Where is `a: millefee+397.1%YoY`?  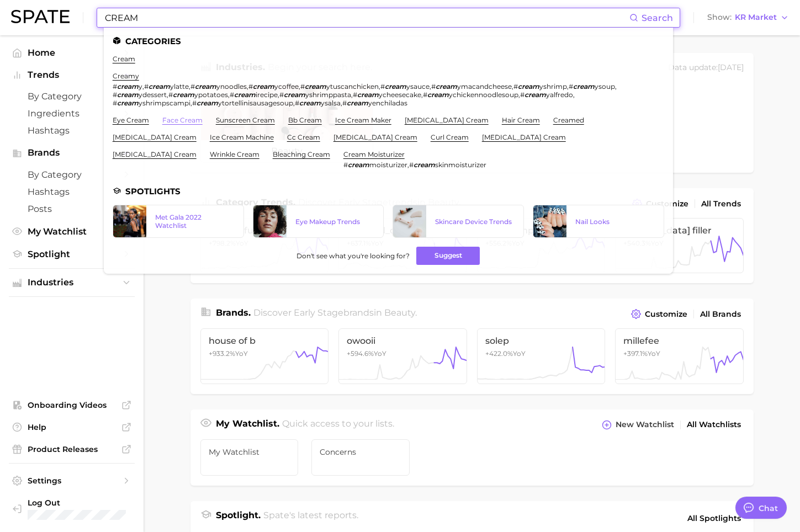 a: millefee+397.1%YoY is located at coordinates (679, 356).